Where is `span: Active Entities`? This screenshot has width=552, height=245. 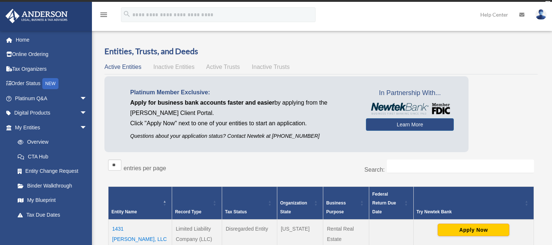
span: Active Entities is located at coordinates (123, 67).